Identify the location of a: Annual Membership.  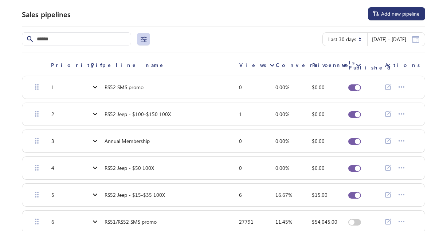
(127, 141).